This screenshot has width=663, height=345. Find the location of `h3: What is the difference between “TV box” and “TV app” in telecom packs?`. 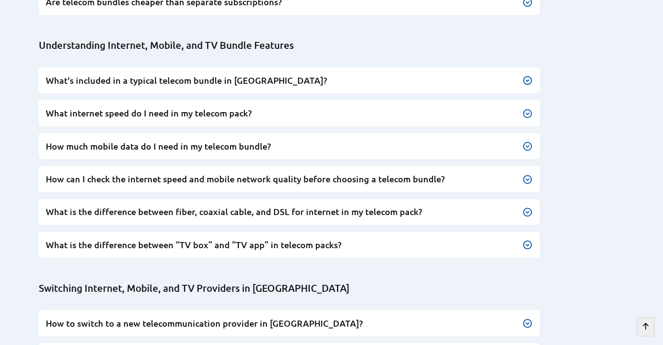

h3: What is the difference between “TV box” and “TV app” in telecom packs? is located at coordinates (289, 244).